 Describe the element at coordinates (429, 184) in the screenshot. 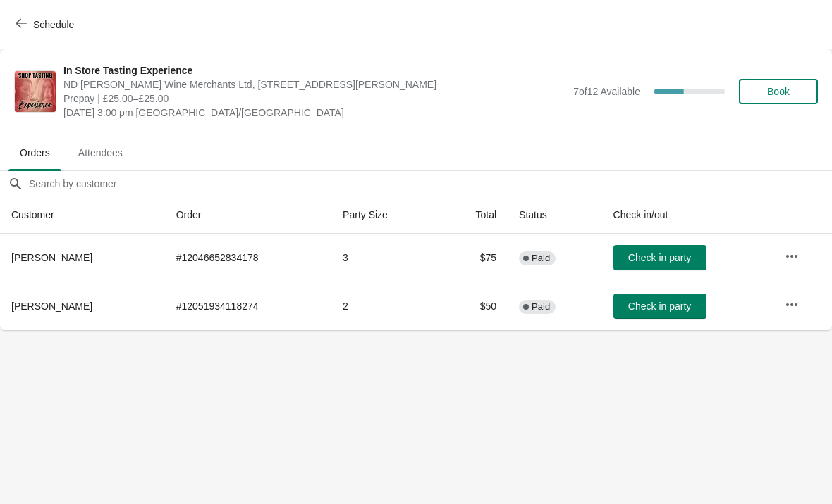

I see `input: Search by customer` at that location.